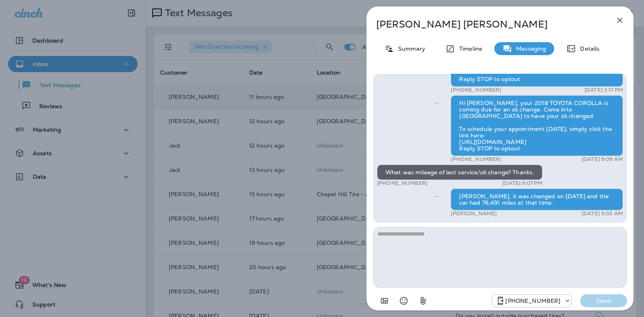 The image size is (644, 317). I want to click on p: Summary, so click(409, 48).